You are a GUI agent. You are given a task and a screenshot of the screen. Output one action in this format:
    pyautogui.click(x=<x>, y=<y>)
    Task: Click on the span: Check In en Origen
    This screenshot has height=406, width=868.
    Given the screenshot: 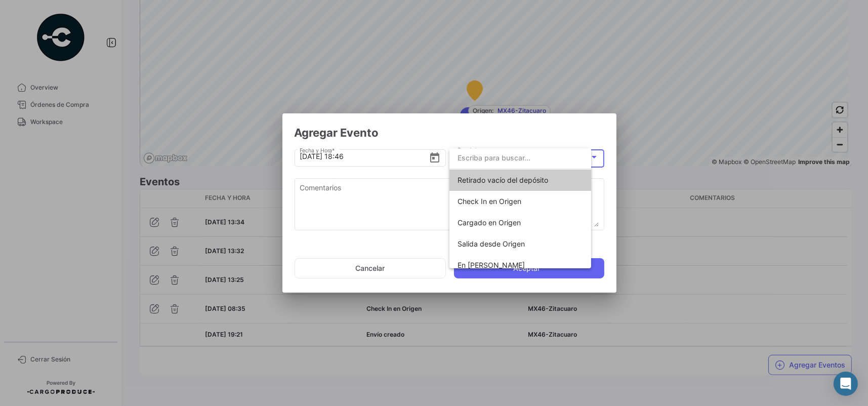 What is the action you would take?
    pyautogui.click(x=490, y=201)
    